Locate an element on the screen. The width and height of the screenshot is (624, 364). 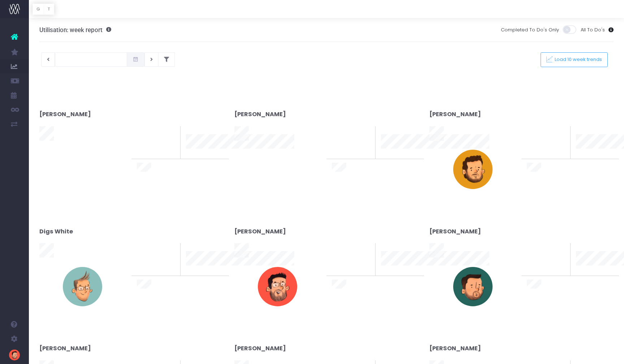
span: All To Do's is located at coordinates (592, 30).